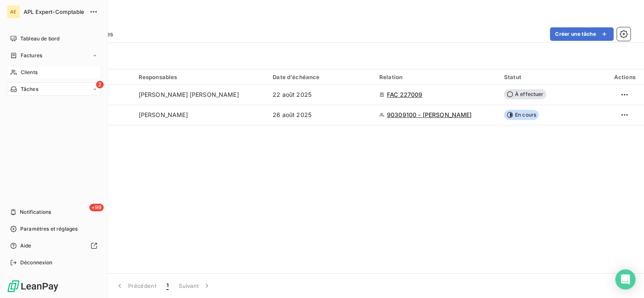  What do you see at coordinates (521, 115) in the screenshot?
I see `span: En cours` at bounding box center [521, 115].